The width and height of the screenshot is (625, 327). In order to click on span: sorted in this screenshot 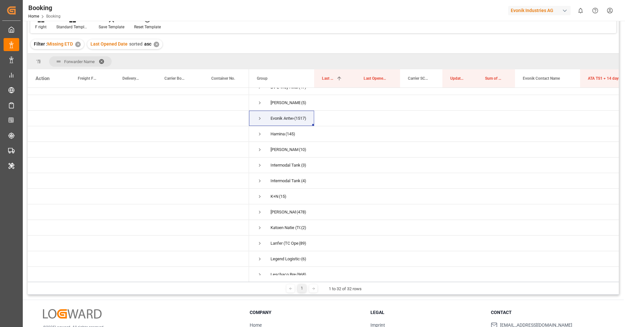, I will do `click(136, 44)`.